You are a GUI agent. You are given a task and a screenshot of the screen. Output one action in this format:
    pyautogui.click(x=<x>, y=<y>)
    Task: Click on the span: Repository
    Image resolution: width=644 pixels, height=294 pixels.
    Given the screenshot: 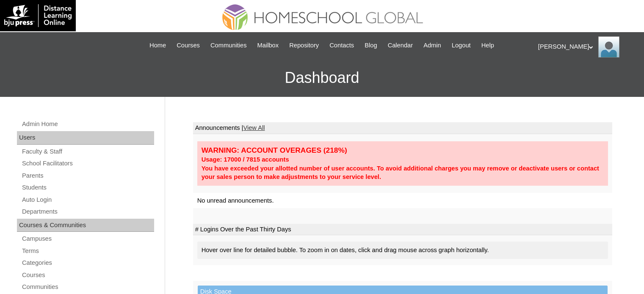 What is the action you would take?
    pyautogui.click(x=304, y=45)
    